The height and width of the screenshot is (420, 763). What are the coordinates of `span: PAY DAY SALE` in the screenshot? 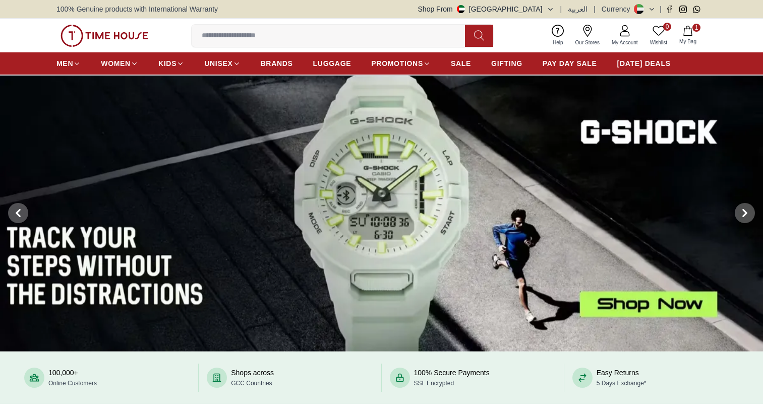 It's located at (570, 64).